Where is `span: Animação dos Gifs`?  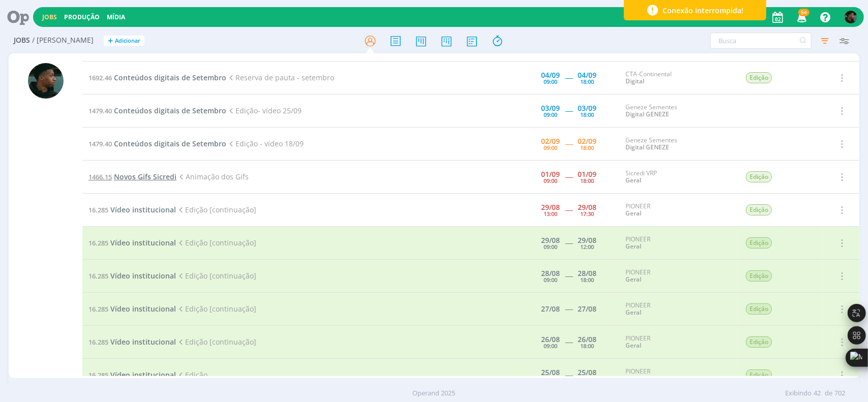 span: Animação dos Gifs is located at coordinates (213, 177).